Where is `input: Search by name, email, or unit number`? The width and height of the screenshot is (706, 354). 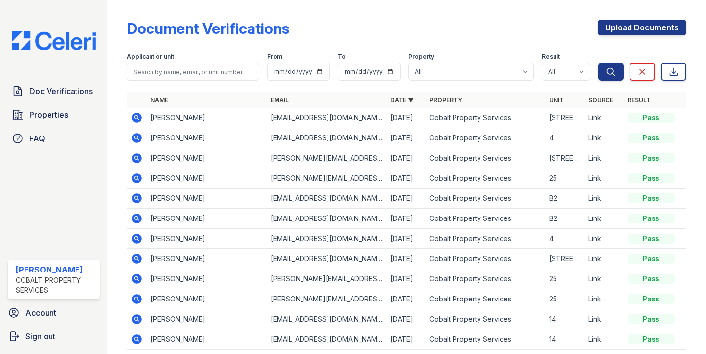 input: Search by name, email, or unit number is located at coordinates (193, 72).